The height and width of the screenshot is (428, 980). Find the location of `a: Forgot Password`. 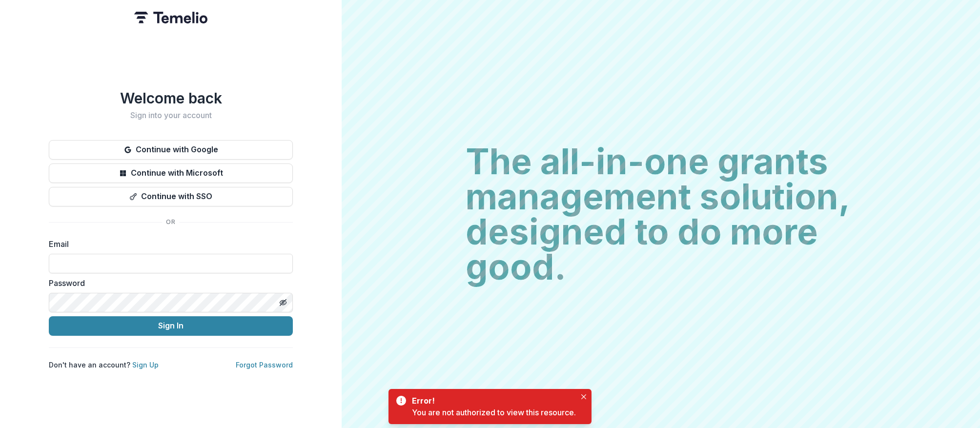

a: Forgot Password is located at coordinates (264, 364).